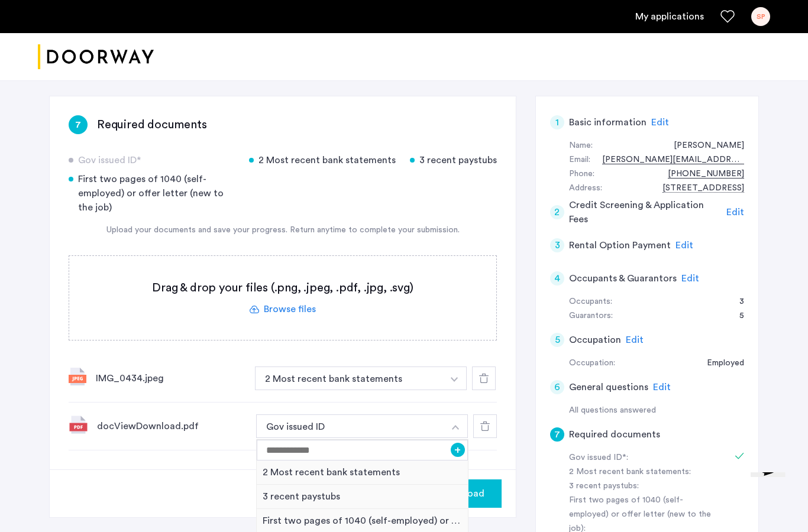  Describe the element at coordinates (646, 212) in the screenshot. I see `h5: Credit Screening & Application Fees` at that location.